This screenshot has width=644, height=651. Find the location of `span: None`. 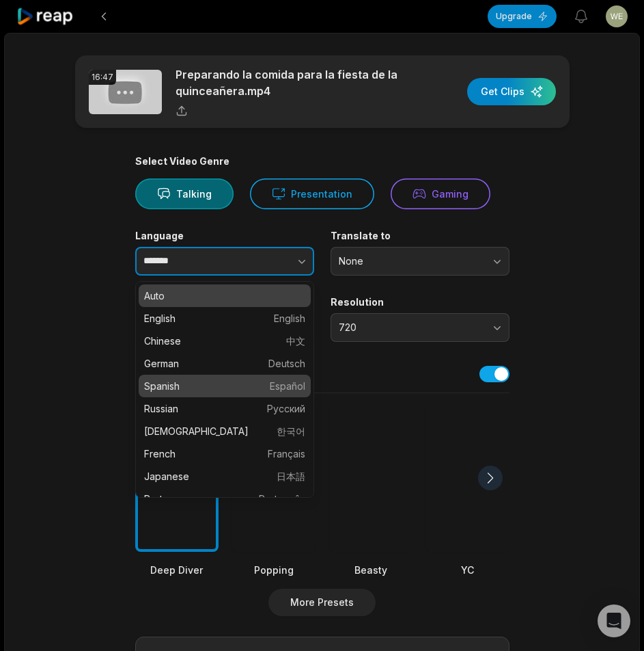

span: None is located at coordinates (411, 261).